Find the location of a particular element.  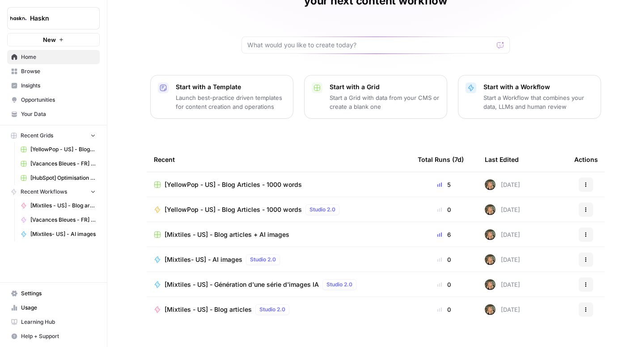

button: Start with a WorkflowStart a Workflow that combines your data, LLMs and human review is located at coordinates (529, 97).